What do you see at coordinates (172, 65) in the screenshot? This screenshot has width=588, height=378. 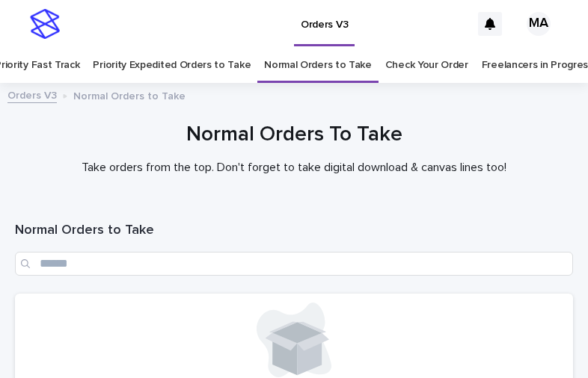 I see `a: Priority Expedited Orders to Take` at bounding box center [172, 65].